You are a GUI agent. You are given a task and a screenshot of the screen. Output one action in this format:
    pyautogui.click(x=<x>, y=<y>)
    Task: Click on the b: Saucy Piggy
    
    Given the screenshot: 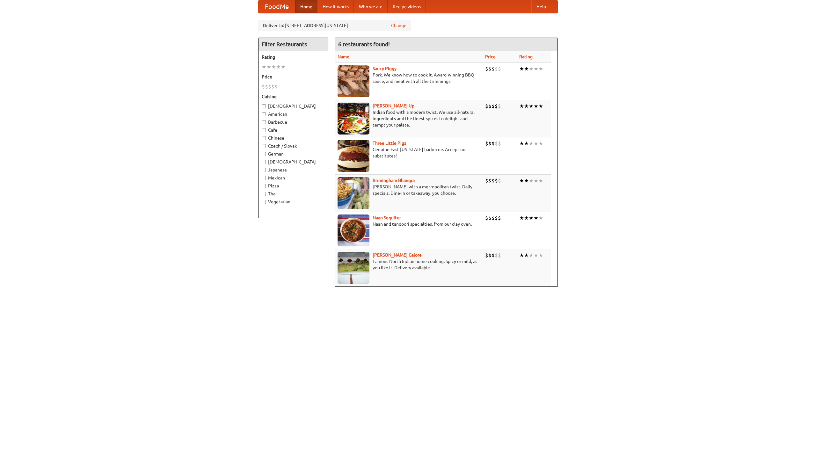 What is the action you would take?
    pyautogui.click(x=385, y=69)
    